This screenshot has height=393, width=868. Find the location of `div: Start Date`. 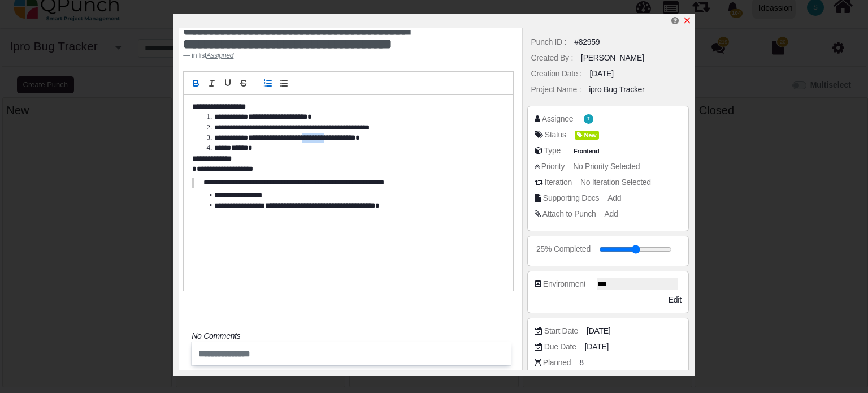

div: Start Date is located at coordinates (561, 330).